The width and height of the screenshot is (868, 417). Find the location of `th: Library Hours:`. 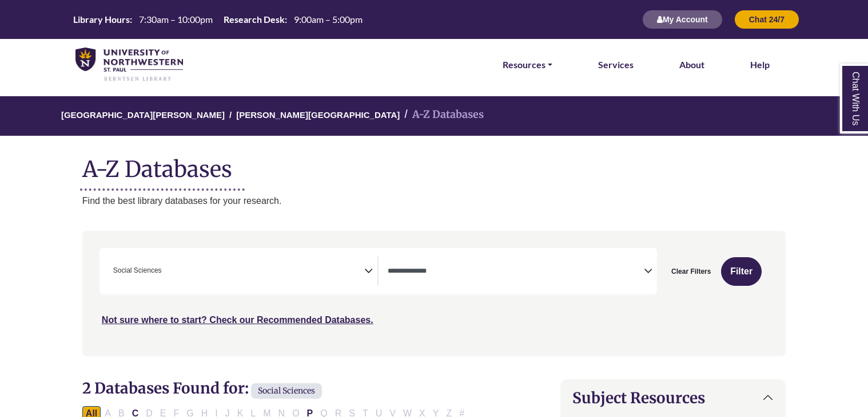

th: Library Hours: is located at coordinates (100, 19).